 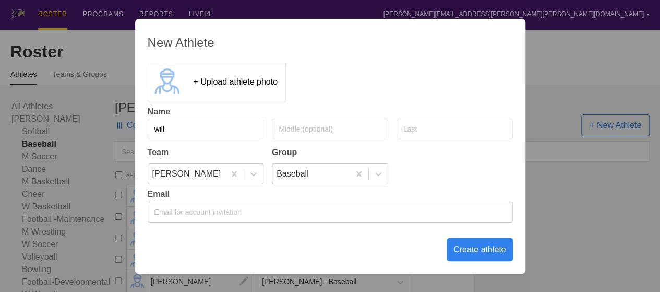 I want to click on div: Chat Widget, so click(x=566, y=231).